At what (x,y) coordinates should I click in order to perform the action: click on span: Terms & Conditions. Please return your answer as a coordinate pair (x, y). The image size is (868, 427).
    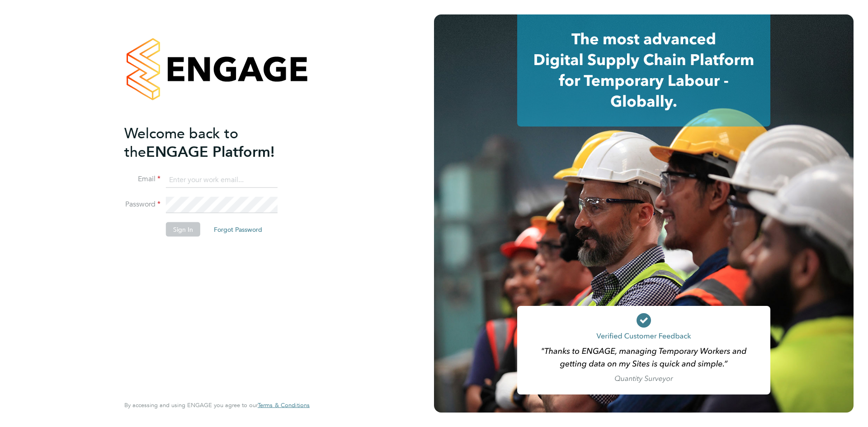
    Looking at the image, I should click on (283, 405).